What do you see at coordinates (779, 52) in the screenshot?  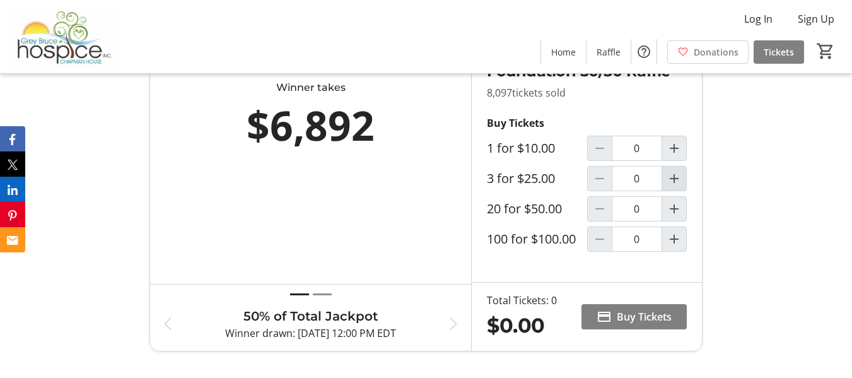 I see `a: Tickets` at bounding box center [779, 52].